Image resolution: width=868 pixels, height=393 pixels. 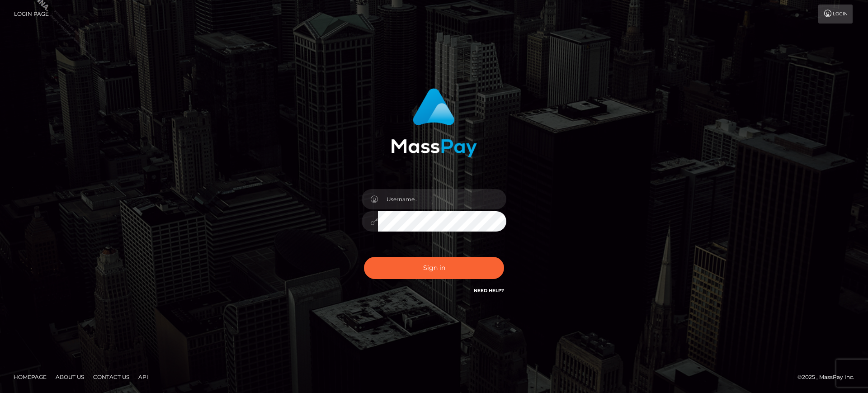 I want to click on img: MassPay Login, so click(x=434, y=122).